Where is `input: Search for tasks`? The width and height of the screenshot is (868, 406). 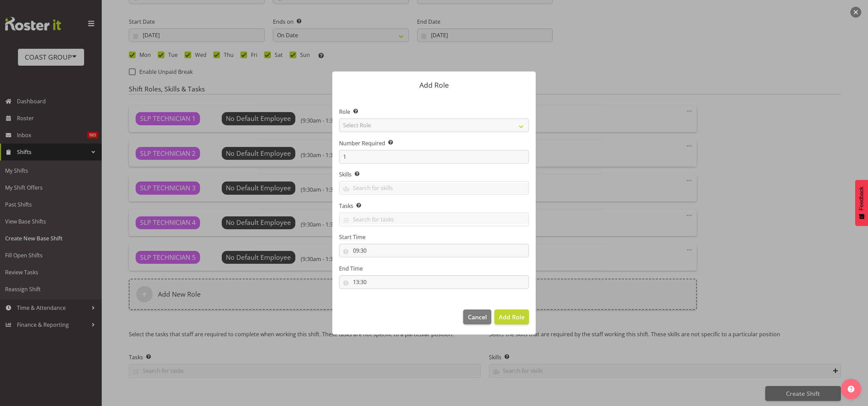
input: Search for tasks is located at coordinates (434, 219).